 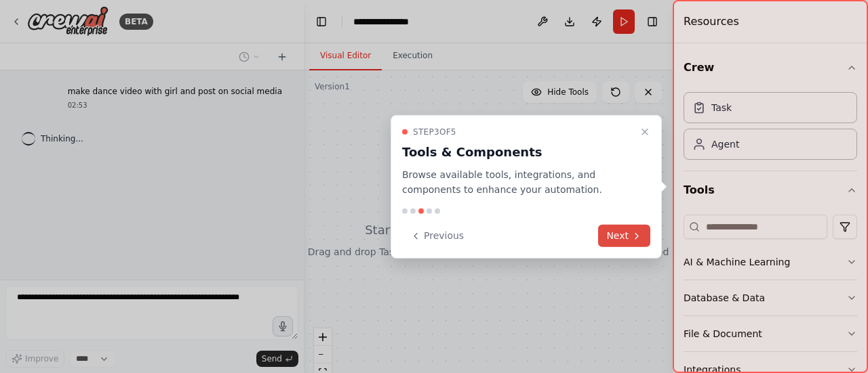 I want to click on p: Browse available tools, integrations, and components to enhance your automation., so click(x=518, y=182).